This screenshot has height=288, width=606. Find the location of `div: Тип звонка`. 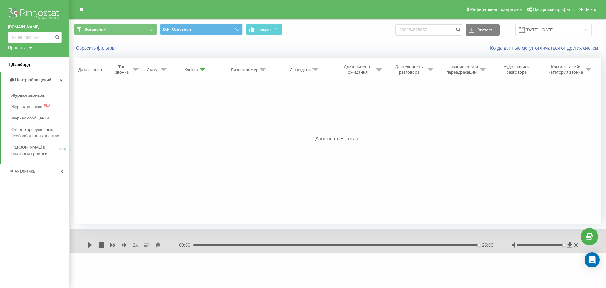

div: Тип звонка is located at coordinates (122, 69).